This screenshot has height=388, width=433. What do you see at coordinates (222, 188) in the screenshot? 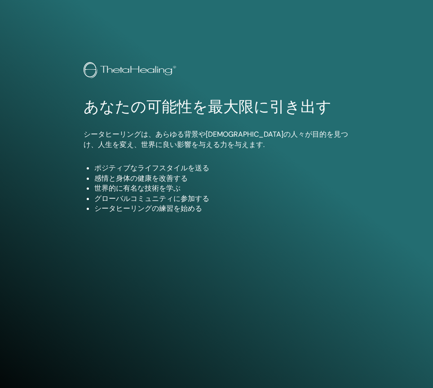
I see `li: 世界的に有名な技術を学ぶ` at bounding box center [222, 188].